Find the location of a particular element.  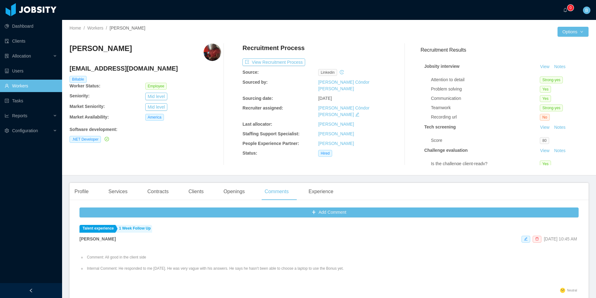

i: icon: solution is located at coordinates (7, 56).